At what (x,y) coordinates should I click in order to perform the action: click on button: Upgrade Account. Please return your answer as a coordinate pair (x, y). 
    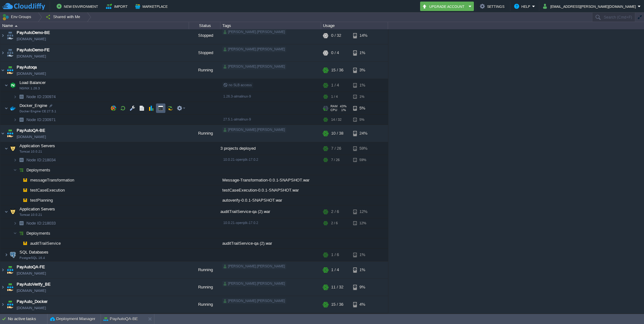
    Looking at the image, I should click on (444, 6).